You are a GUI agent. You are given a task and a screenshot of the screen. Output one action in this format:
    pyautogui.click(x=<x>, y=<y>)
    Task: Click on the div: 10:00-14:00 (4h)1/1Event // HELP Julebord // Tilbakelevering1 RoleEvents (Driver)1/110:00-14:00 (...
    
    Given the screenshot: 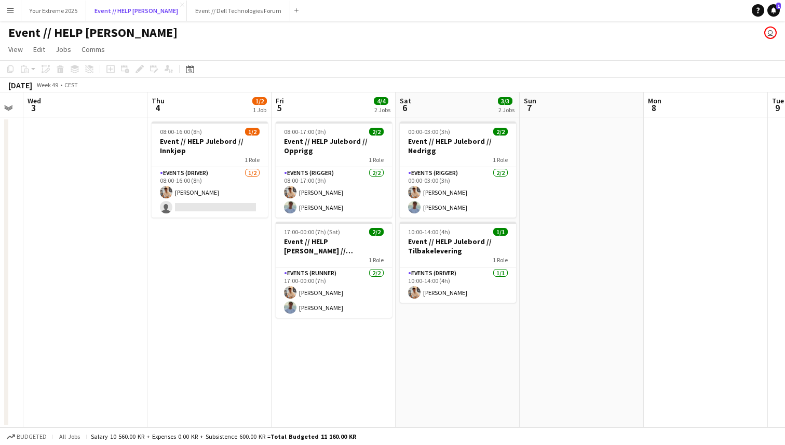 What is the action you would take?
    pyautogui.click(x=458, y=262)
    